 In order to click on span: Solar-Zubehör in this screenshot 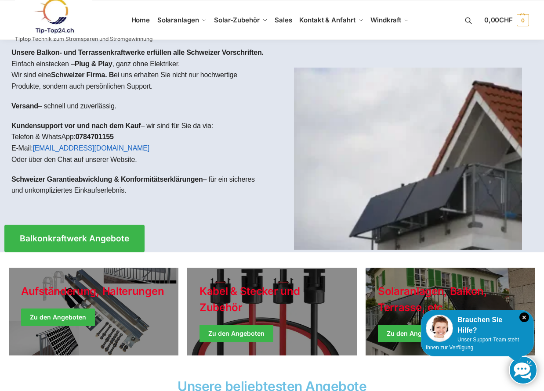, I will do `click(237, 20)`.